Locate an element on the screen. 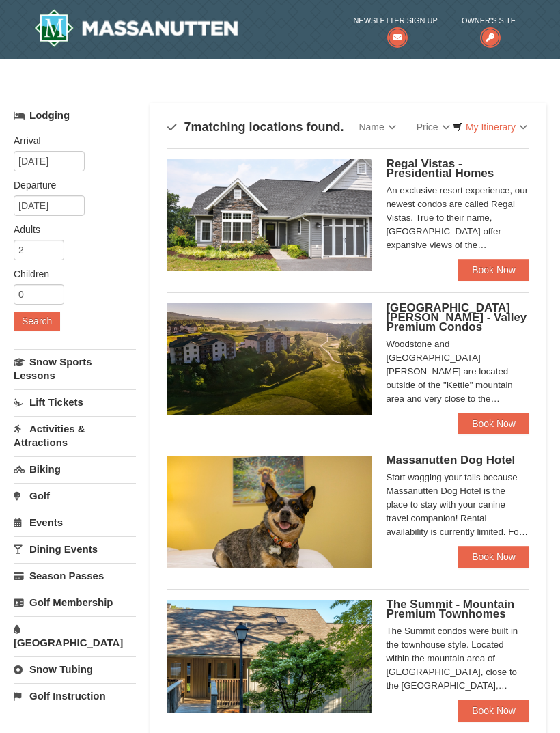 The width and height of the screenshot is (560, 733). img: 19219034-1-0eee7e00.jpg is located at coordinates (270, 655).